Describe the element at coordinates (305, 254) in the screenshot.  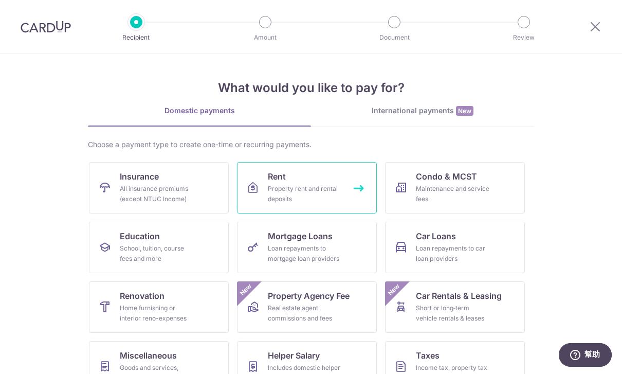
I see `div: Loan repayments to mortgage loan providers` at that location.